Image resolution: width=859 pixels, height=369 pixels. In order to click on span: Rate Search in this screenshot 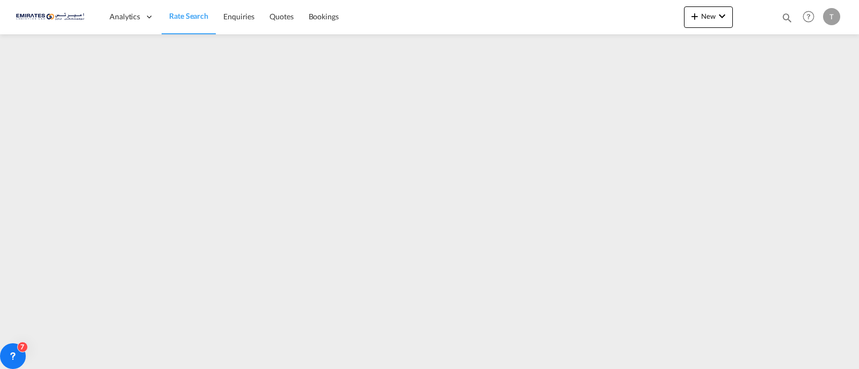, I will do `click(188, 16)`.